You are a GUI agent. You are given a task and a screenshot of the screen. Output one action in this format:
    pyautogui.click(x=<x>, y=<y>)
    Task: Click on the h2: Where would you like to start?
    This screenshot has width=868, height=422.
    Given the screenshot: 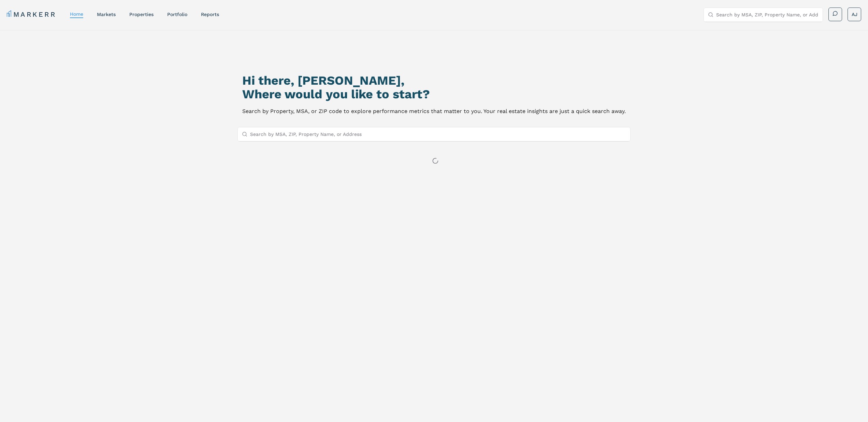 What is the action you would take?
    pyautogui.click(x=434, y=95)
    